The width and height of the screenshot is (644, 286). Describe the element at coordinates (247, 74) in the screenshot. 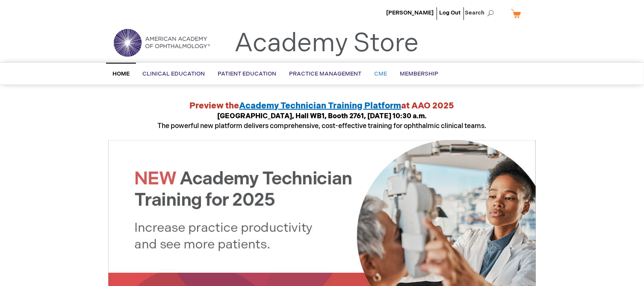

I see `span: Patient Education` at that location.